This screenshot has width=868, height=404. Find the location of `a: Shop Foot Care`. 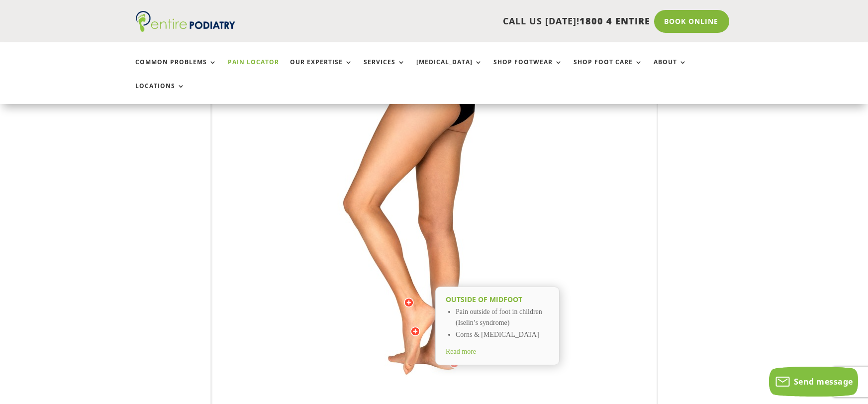

a: Shop Foot Care is located at coordinates (609, 69).